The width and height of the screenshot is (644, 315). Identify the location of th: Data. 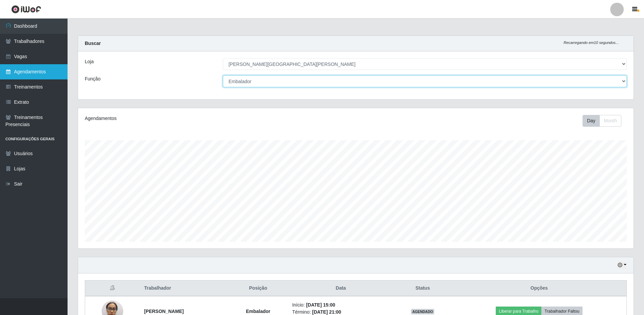
(341, 288).